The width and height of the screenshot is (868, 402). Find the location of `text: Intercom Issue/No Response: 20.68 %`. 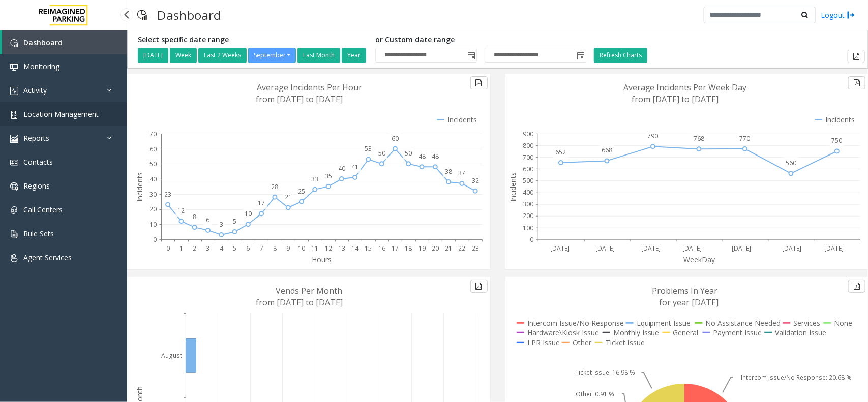

text: Intercom Issue/No Response: 20.68 % is located at coordinates (796, 378).